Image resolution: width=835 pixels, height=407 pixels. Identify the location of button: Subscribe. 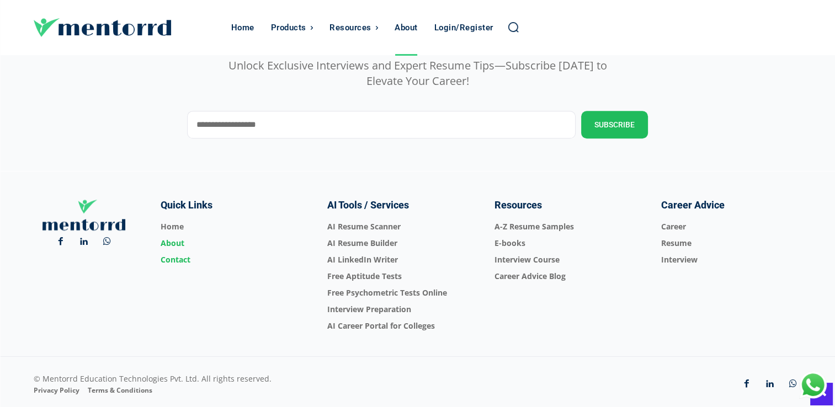
(614, 125).